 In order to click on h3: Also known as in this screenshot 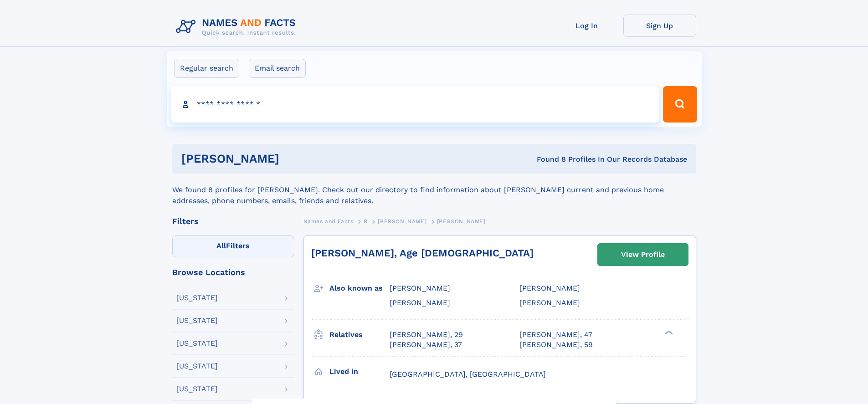, I will do `click(360, 288)`.